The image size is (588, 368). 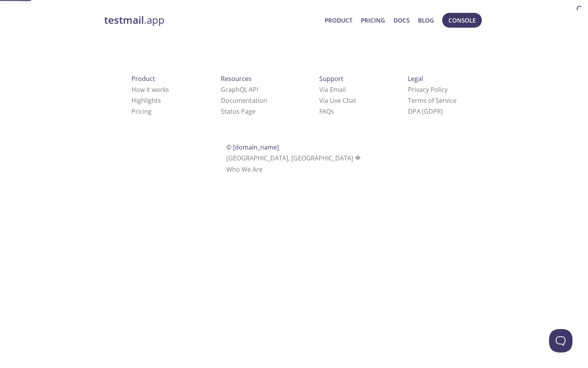 What do you see at coordinates (244, 169) in the screenshot?
I see `a: Who We Are` at bounding box center [244, 169].